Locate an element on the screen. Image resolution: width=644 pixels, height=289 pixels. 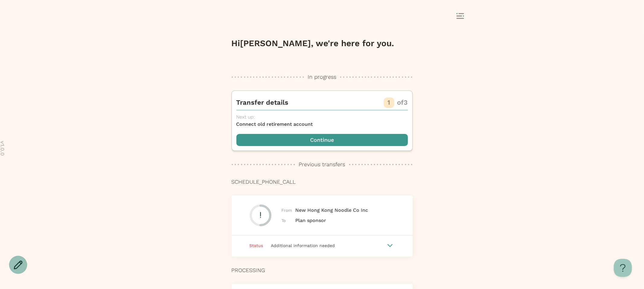
span: Status is located at coordinates (256, 245).